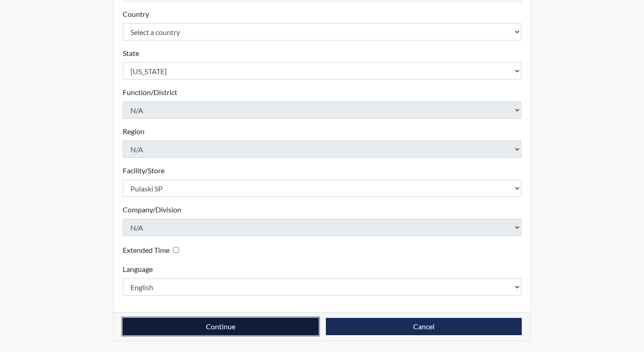 This screenshot has width=644, height=352. I want to click on div: Checking this box will provide the interviewee with an accomodation of extra time to answer each ..., so click(153, 249).